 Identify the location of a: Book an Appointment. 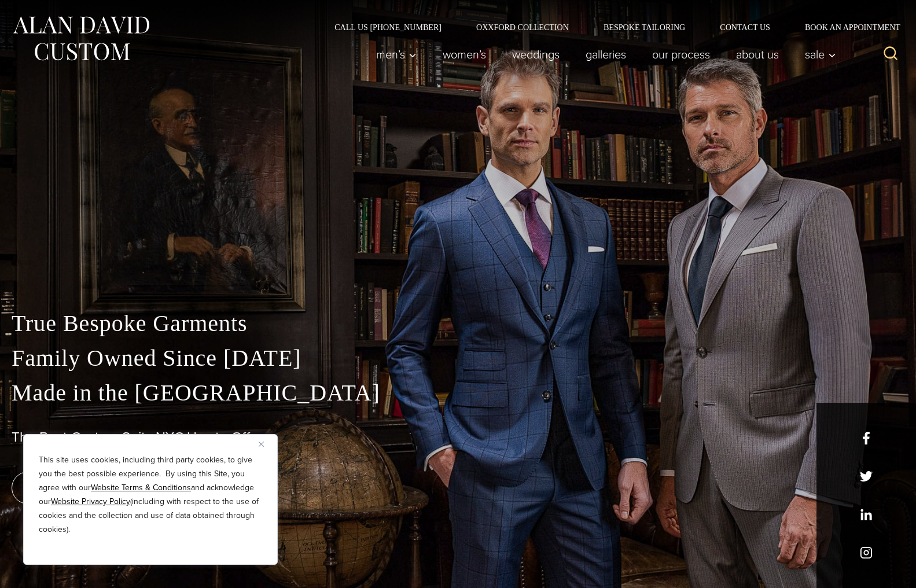
(846, 28).